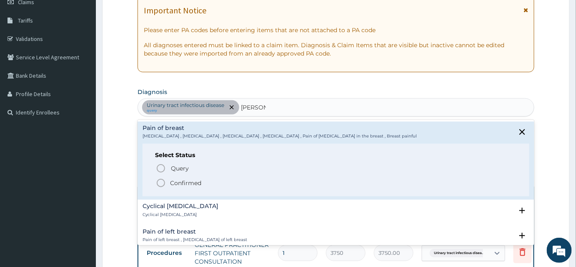  I want to click on span: We're online!, so click(82, 122).